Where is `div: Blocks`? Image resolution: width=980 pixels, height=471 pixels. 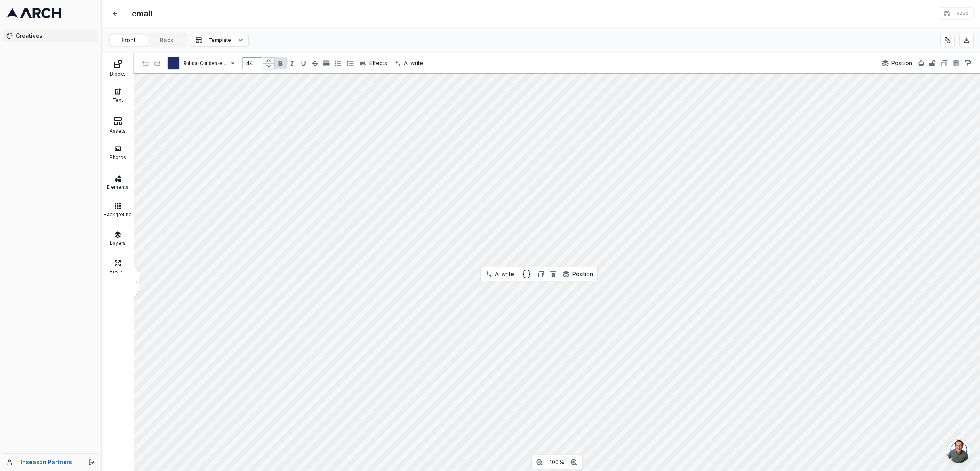
div: Blocks is located at coordinates (118, 73).